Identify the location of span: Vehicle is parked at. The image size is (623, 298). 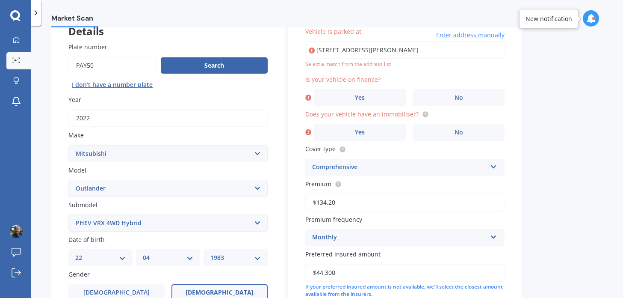
(333, 31).